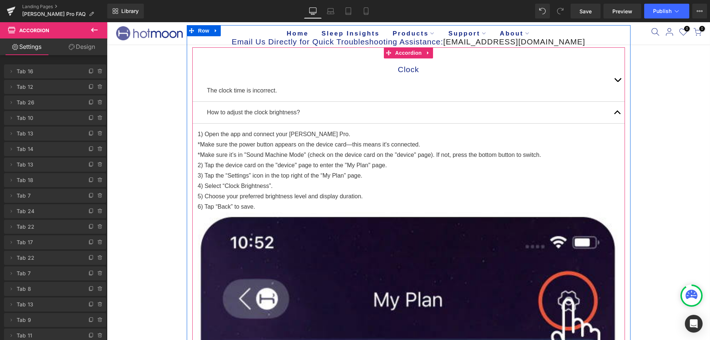 This screenshot has height=340, width=710. Describe the element at coordinates (302, 20) in the screenshot. I see `h1: Email Us Directly for Quick Troubleshooting Assistance:` at that location.